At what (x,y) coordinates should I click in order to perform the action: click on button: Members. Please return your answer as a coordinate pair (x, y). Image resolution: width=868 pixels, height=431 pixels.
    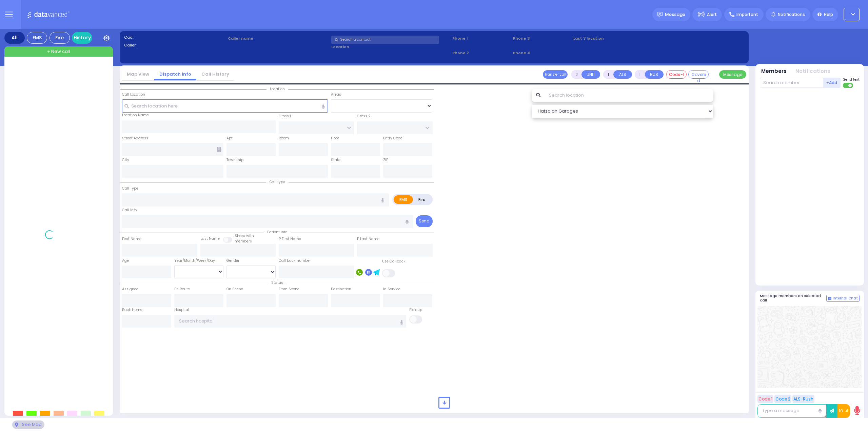
    Looking at the image, I should click on (774, 71).